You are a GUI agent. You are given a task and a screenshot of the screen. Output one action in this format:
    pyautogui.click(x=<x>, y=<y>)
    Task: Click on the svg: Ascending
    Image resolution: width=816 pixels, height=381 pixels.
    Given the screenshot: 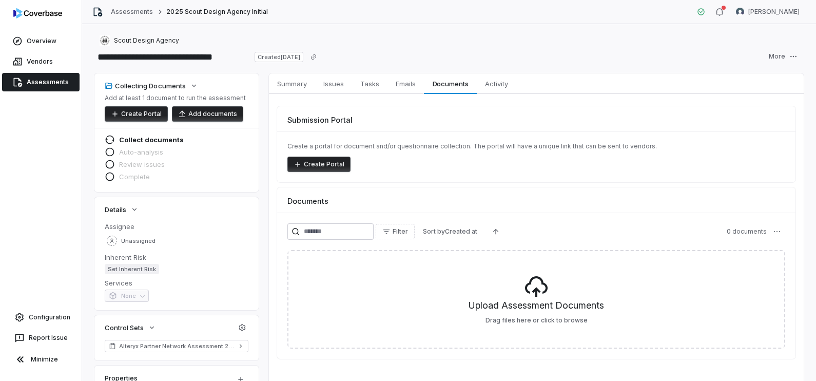 What is the action you would take?
    pyautogui.click(x=496, y=231)
    